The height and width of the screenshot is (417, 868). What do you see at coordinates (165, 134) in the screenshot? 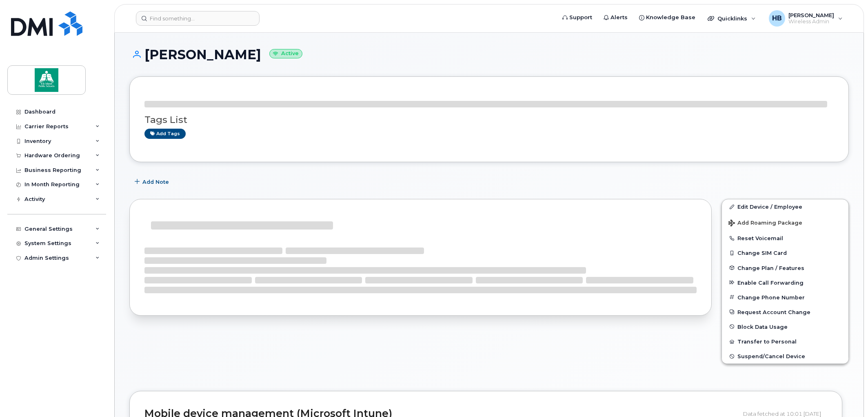
I see `a: Add tags` at bounding box center [165, 134].